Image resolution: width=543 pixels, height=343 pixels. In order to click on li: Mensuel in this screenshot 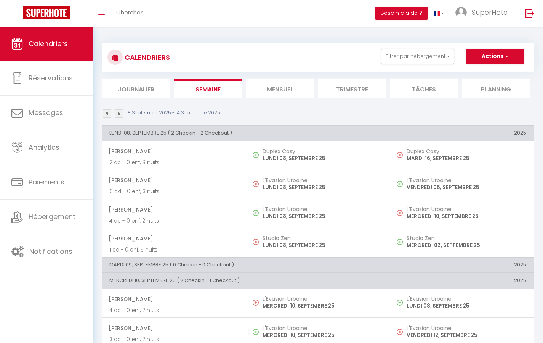, I will do `click(280, 88)`.